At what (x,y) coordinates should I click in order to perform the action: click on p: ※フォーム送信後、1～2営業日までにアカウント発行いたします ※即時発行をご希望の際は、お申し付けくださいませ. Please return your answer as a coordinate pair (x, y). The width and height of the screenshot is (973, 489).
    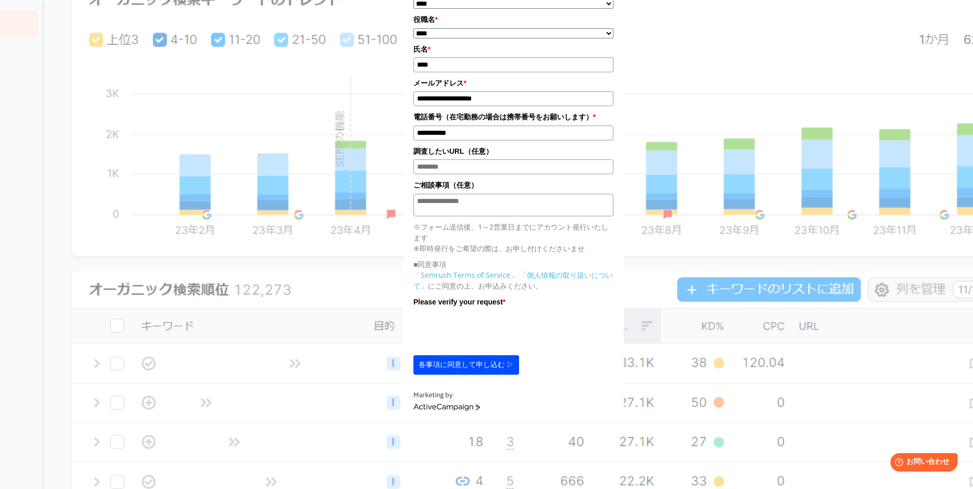
    Looking at the image, I should click on (513, 237).